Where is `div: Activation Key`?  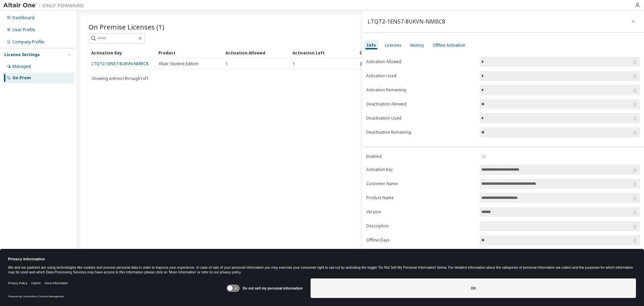 div: Activation Key is located at coordinates (122, 53).